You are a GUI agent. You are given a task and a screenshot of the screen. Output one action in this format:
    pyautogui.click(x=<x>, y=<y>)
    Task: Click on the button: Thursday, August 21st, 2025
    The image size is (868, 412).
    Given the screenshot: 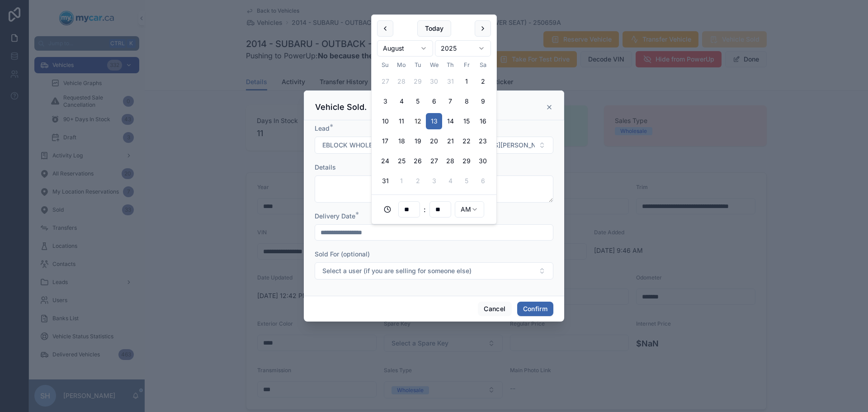 What is the action you would take?
    pyautogui.click(x=450, y=141)
    